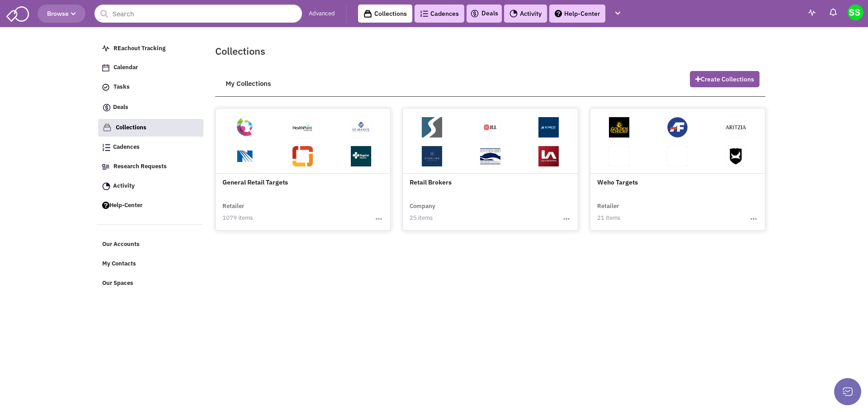  I want to click on img: Research.png, so click(106, 167).